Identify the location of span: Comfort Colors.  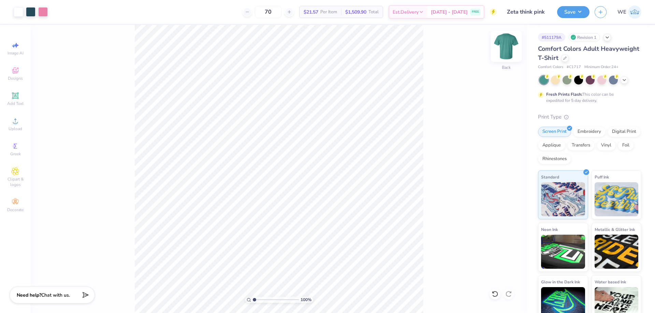
(550, 67).